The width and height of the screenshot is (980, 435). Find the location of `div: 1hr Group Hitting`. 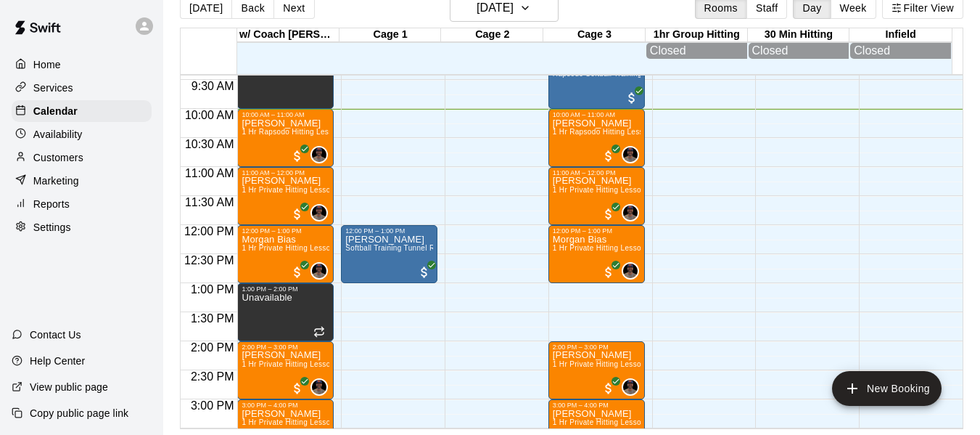

div: 1hr Group Hitting is located at coordinates (696, 35).